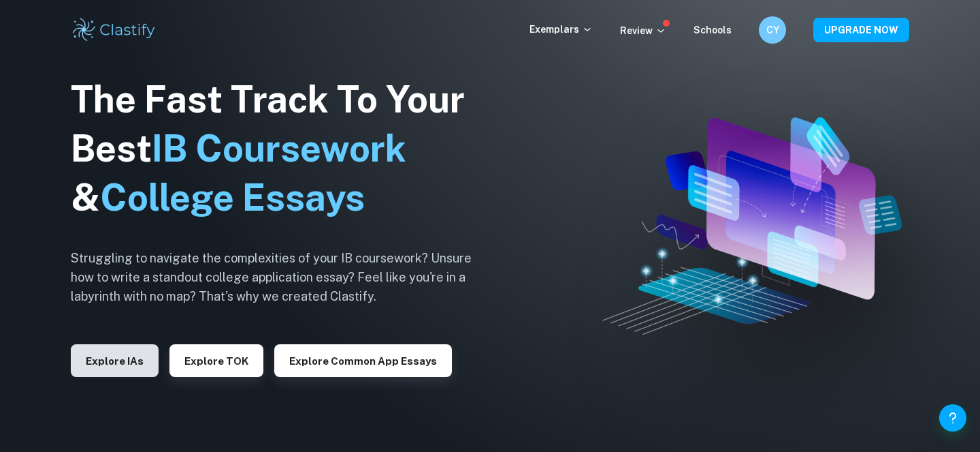  What do you see at coordinates (861, 30) in the screenshot?
I see `button: UPGRADE NOW` at bounding box center [861, 30].